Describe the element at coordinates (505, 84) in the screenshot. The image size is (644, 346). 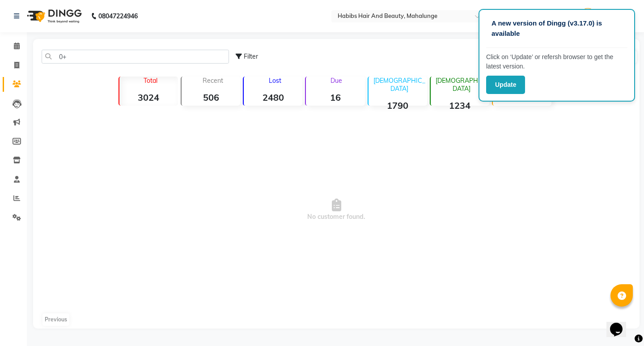
I see `button: Update` at that location.